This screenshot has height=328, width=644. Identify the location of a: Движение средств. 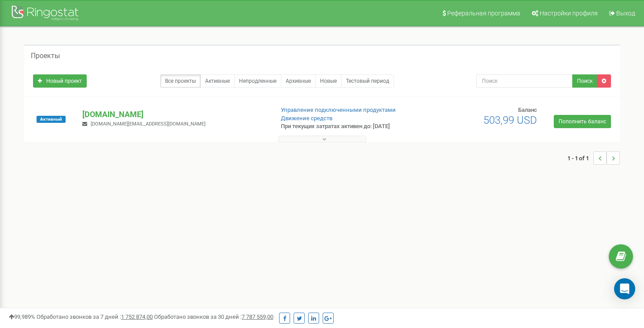
(306, 118).